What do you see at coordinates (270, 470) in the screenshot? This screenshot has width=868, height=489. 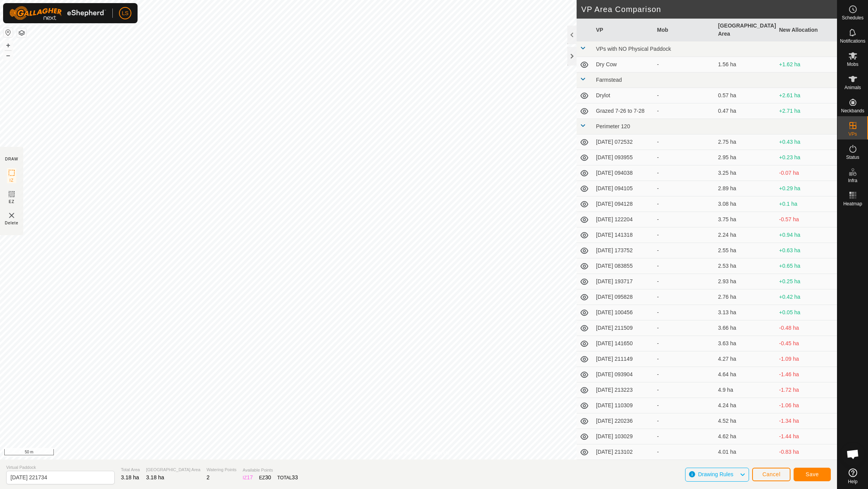 I see `span: Available Points` at bounding box center [270, 470].